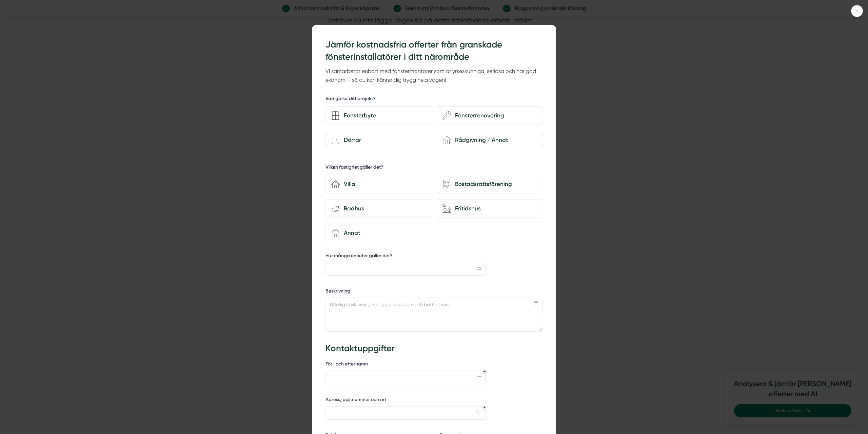  Describe the element at coordinates (406, 400) in the screenshot. I see `label: Adress, postnummer och ort` at that location.